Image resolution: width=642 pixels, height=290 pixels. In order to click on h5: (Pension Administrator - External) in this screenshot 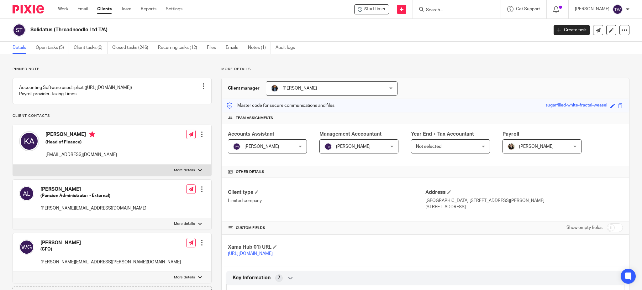, I will do `click(93, 196)`.